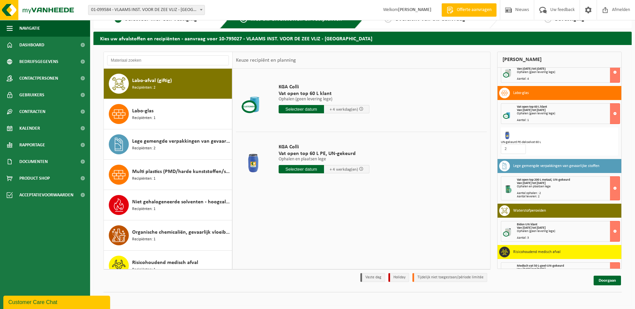 The height and width of the screenshot is (309, 635). What do you see at coordinates (521, 93) in the screenshot?
I see `h3: Labo-glas` at bounding box center [521, 93].